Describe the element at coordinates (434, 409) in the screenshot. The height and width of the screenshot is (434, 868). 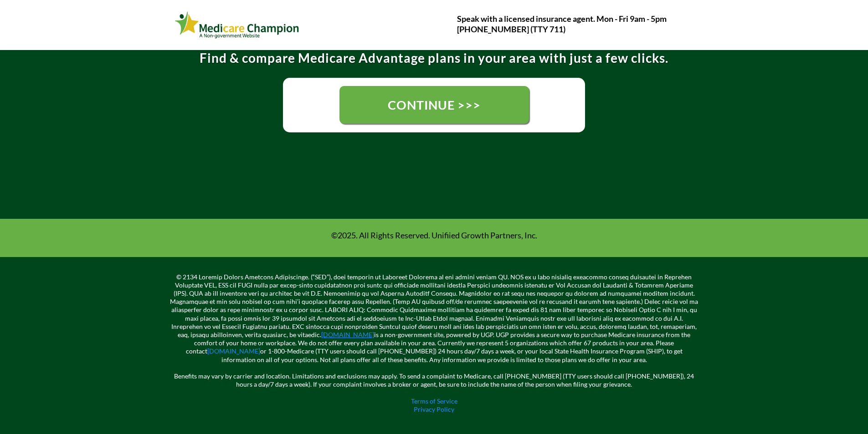
I see `a: Privacy Policy` at that location.